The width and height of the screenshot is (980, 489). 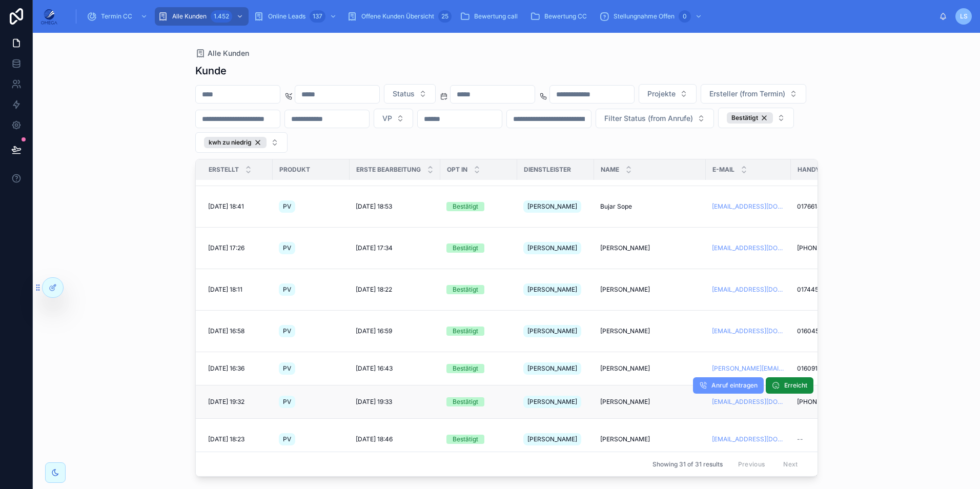 I want to click on span: Bujar Sope, so click(x=616, y=207).